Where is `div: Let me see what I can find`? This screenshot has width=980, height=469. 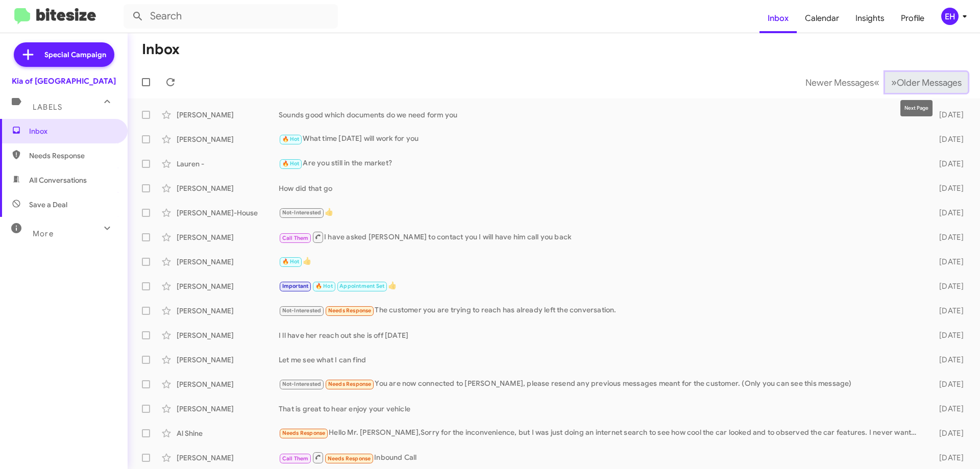
div: Let me see what I can find is located at coordinates (601, 360).